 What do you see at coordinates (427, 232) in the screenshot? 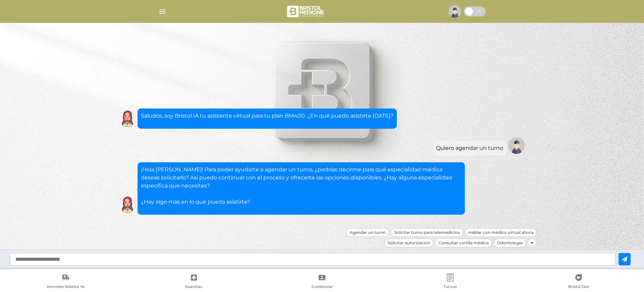
I see `div: Solicitar turno para telemedicina` at bounding box center [427, 232].